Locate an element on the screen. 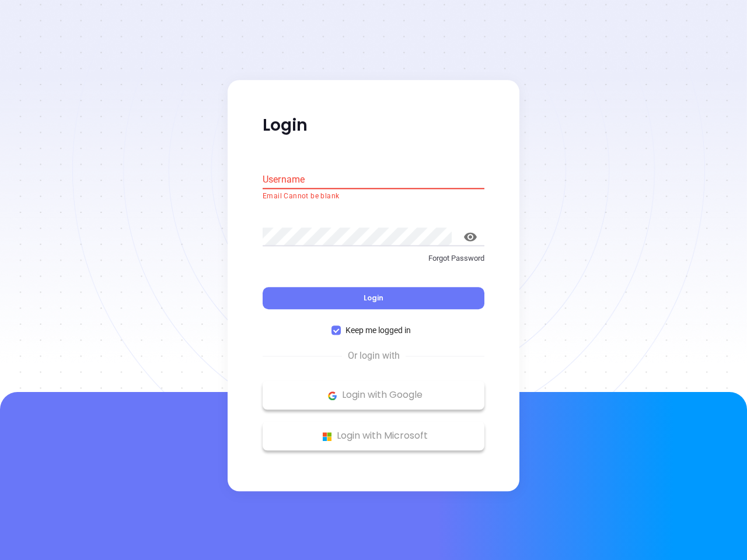  span: Keep me logged in is located at coordinates (378, 330).